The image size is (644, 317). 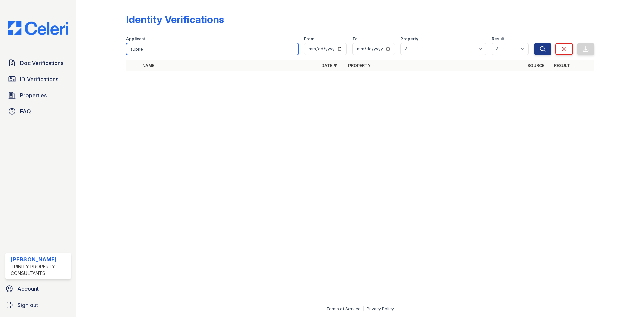 What do you see at coordinates (38, 95) in the screenshot?
I see `a: Properties` at bounding box center [38, 95].